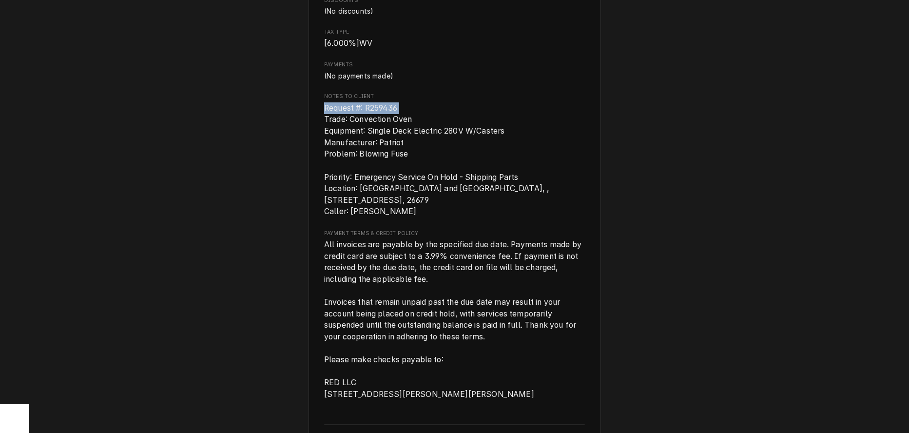  Describe the element at coordinates (454, 71) in the screenshot. I see `div: Payments` at that location.